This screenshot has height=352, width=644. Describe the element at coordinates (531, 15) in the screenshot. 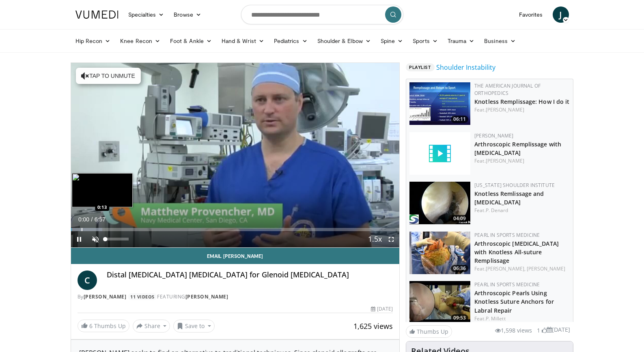

I see `a: Favorites` at that location.